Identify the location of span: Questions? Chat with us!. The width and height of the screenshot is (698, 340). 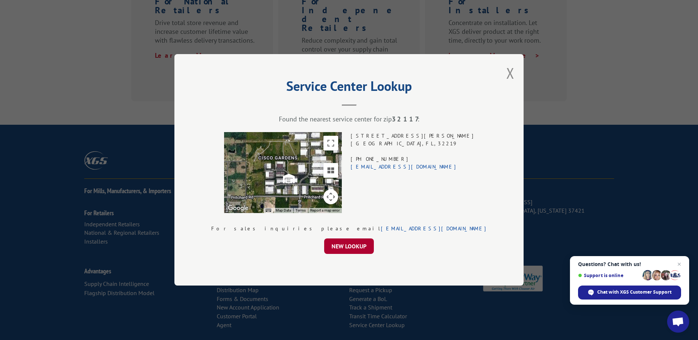
(629, 264).